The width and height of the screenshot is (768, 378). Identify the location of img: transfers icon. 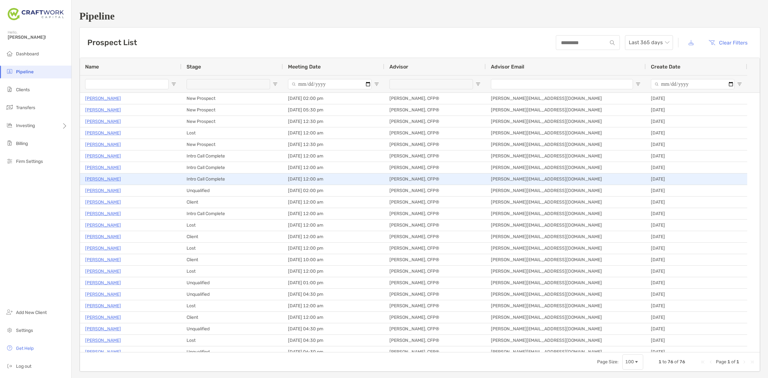
(10, 107).